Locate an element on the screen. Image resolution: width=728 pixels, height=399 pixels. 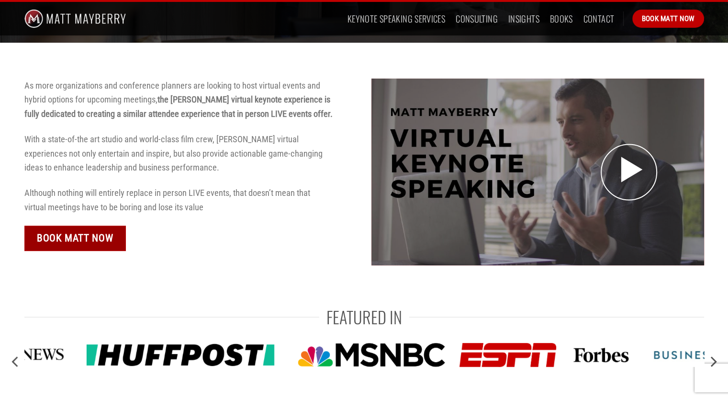
p: As more organizations and conference planners are looking to host virtual events and hybrid optio... is located at coordinates (179, 100).